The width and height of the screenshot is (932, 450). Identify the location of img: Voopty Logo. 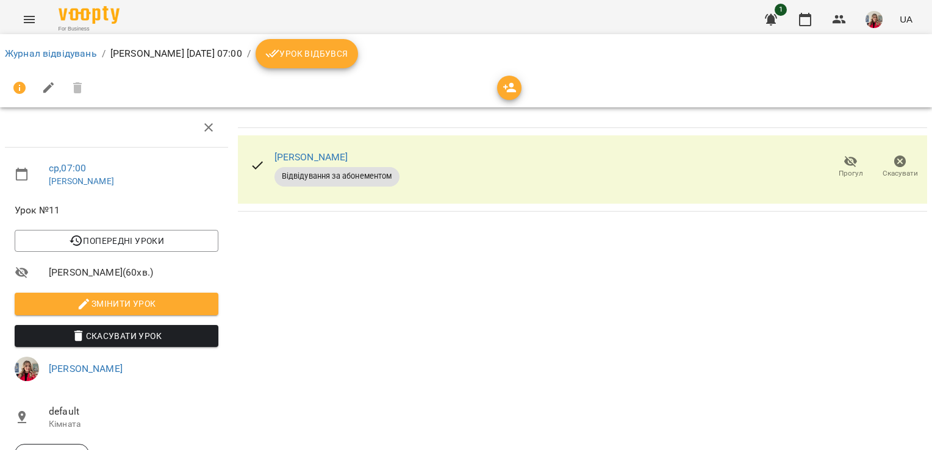
(89, 15).